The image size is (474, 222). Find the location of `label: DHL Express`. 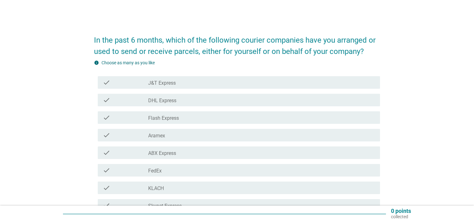

label: DHL Express is located at coordinates (162, 101).